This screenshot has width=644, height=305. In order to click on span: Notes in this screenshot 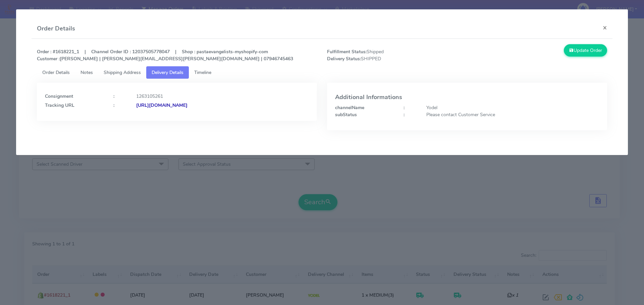, I will do `click(87, 72)`.